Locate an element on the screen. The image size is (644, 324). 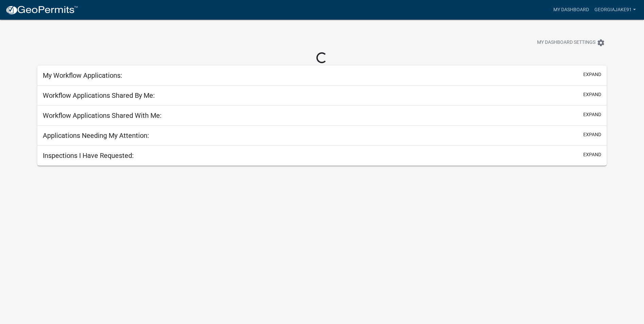
i: settings is located at coordinates (601, 43).